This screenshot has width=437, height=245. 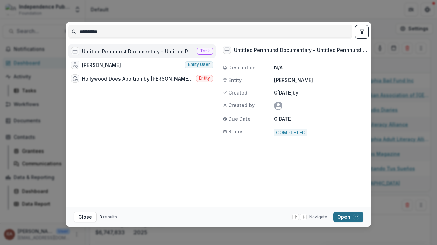 I want to click on span: Entity user, so click(x=199, y=65).